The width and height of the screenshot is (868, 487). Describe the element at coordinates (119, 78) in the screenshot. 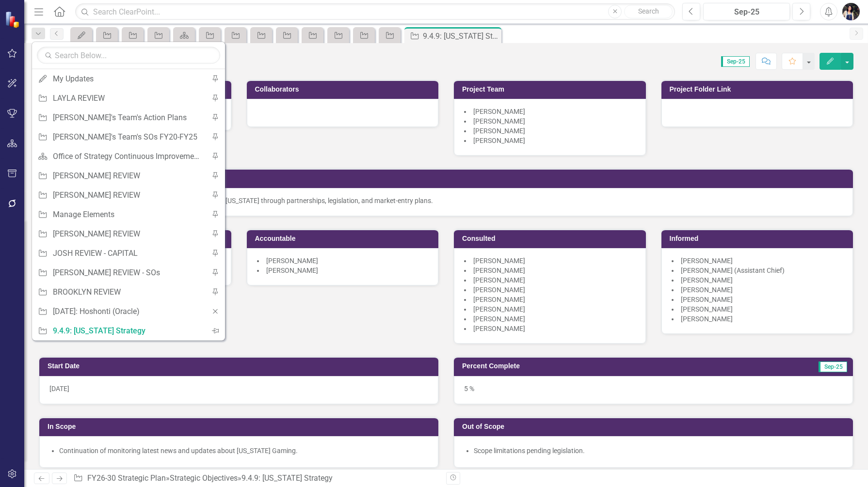

I see `a: My Updates` at that location.